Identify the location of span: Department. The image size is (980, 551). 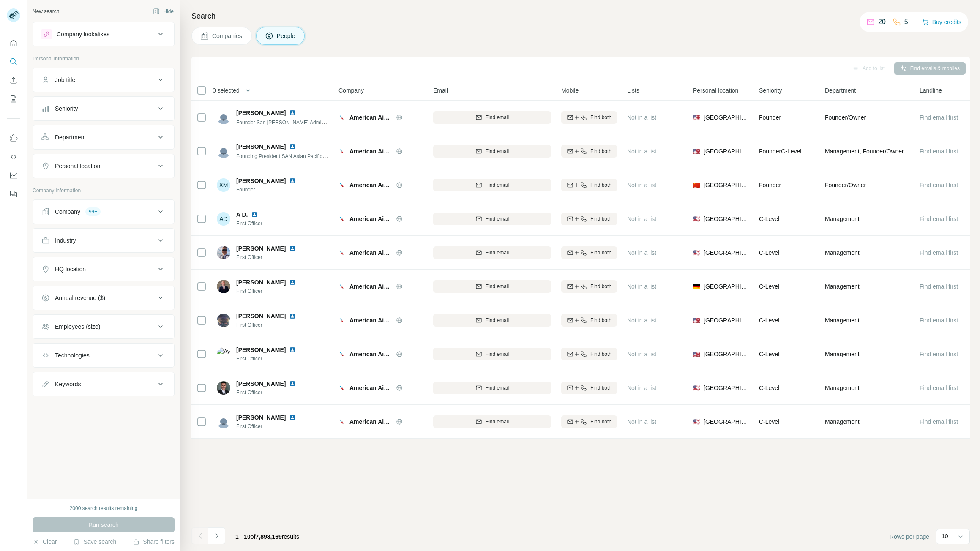
(840, 91).